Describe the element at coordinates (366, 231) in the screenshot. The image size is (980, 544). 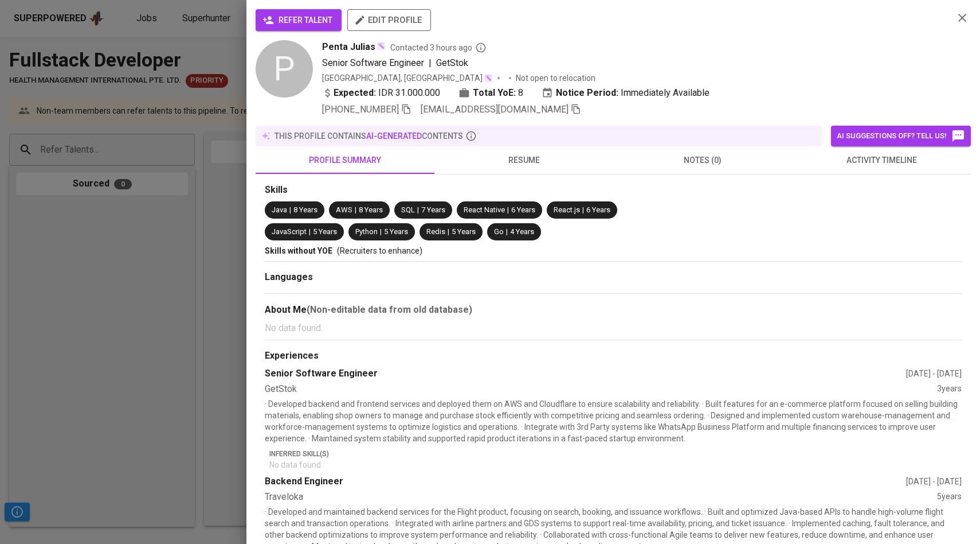
I see `span: Python` at that location.